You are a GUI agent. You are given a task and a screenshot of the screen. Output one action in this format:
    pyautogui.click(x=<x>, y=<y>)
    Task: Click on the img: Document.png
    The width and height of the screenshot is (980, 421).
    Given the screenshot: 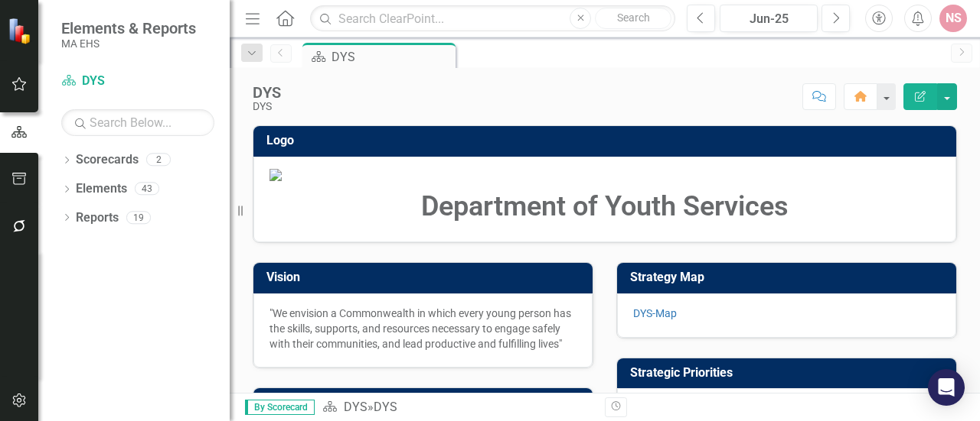 What is the action you would take?
    pyautogui.click(x=604, y=175)
    